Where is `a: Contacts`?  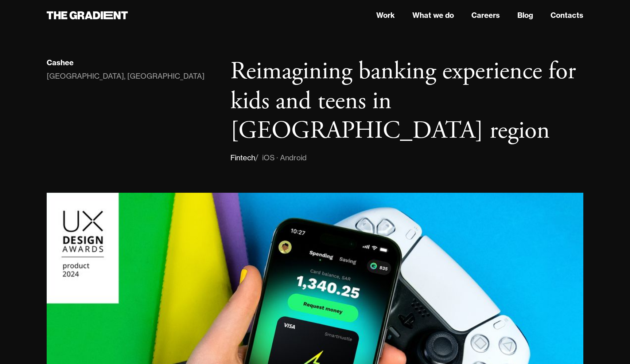 a: Contacts is located at coordinates (567, 15).